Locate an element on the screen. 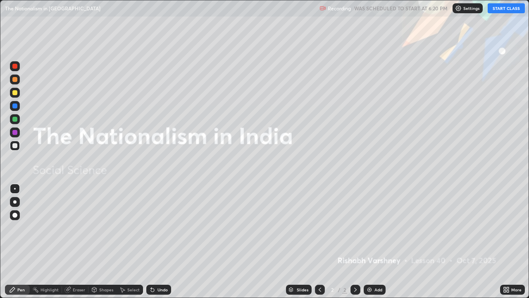 The width and height of the screenshot is (529, 298). img: recording.375f2c34.svg is located at coordinates (323, 8).